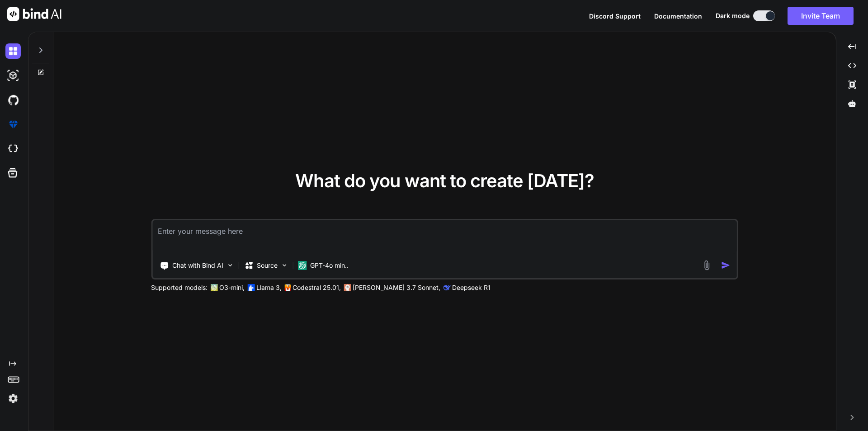 The width and height of the screenshot is (868, 431). Describe the element at coordinates (13, 398) in the screenshot. I see `img: settings` at that location.